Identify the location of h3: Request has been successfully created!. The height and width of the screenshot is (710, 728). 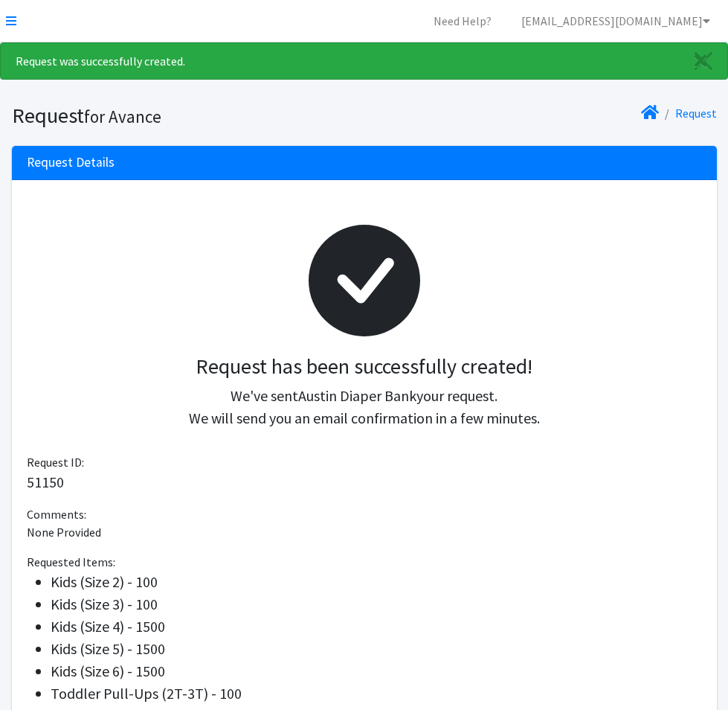
(364, 367).